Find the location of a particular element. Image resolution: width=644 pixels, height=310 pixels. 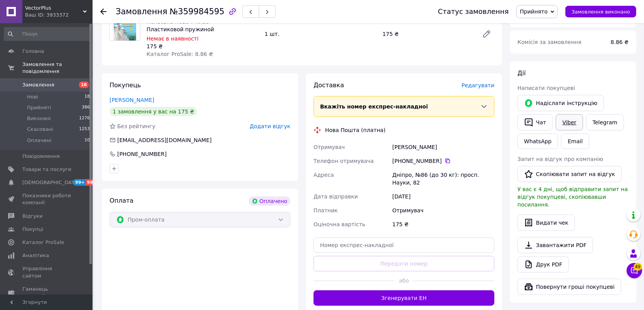

span: Показники роботи компанії is located at coordinates (47, 199).